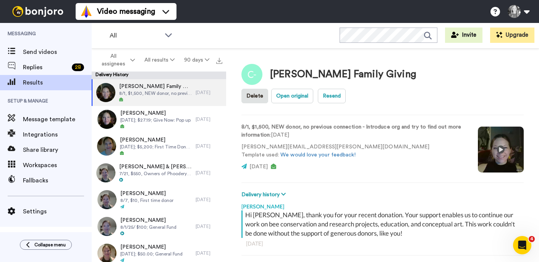 Image resolution: width=539 pixels, height=262 pixels. Describe the element at coordinates (107, 119) in the screenshot. I see `img: f94b11e5-2fa6-43b2-8012-ef24d070e2cd-thumb.jpg` at that location.